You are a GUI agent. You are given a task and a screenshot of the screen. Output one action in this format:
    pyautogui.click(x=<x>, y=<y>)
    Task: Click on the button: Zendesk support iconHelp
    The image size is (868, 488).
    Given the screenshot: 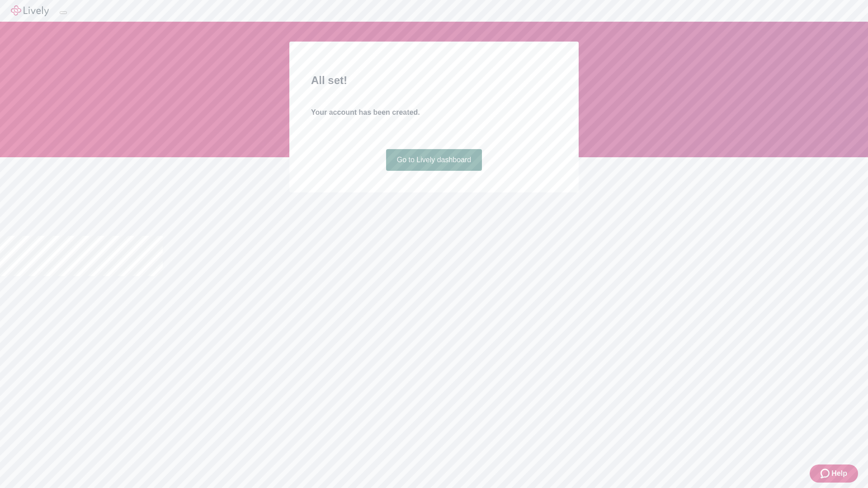 What is the action you would take?
    pyautogui.click(x=833, y=474)
    